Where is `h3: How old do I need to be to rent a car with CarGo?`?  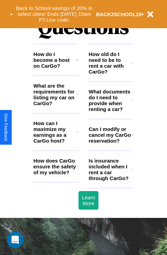
h3: How old do I need to be to rent a car with CarGo? is located at coordinates (110, 63).